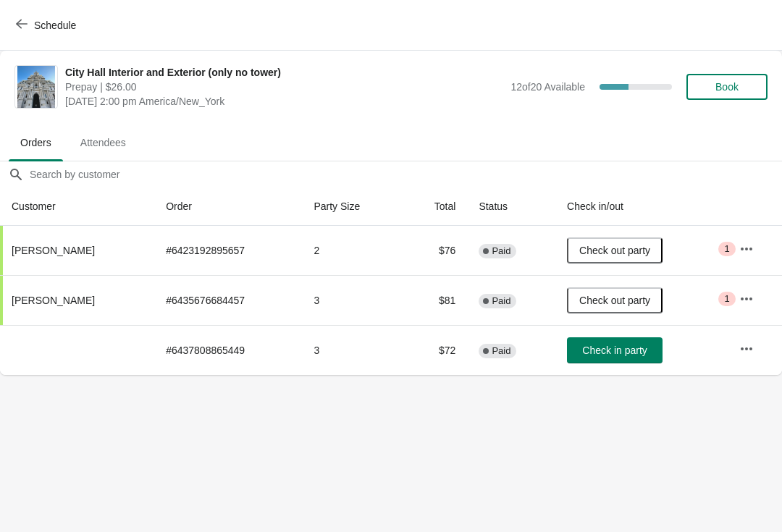  I want to click on td: $72, so click(434, 349).